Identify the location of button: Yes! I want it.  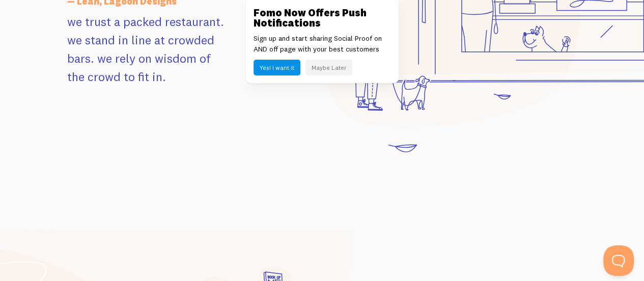
(277, 67).